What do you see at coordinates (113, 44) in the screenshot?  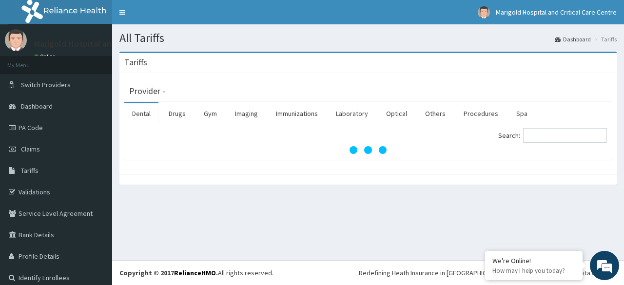 I see `p: Marigold Hospital and Critical Care Centre` at bounding box center [113, 44].